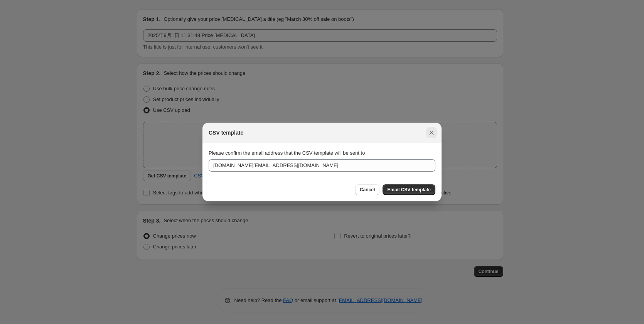 The width and height of the screenshot is (644, 324). Describe the element at coordinates (367, 190) in the screenshot. I see `button: Cancel` at that location.